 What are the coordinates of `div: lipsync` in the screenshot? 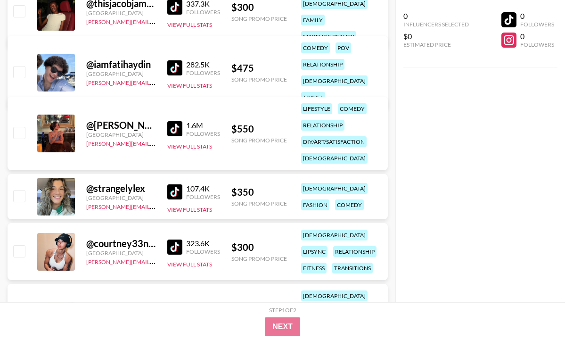 It's located at (314, 251).